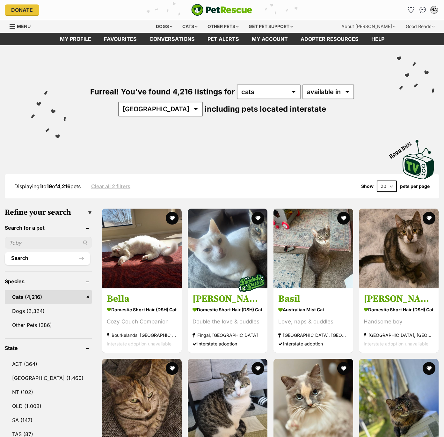  Describe the element at coordinates (252, 283) in the screenshot. I see `img: bonded besties` at that location.